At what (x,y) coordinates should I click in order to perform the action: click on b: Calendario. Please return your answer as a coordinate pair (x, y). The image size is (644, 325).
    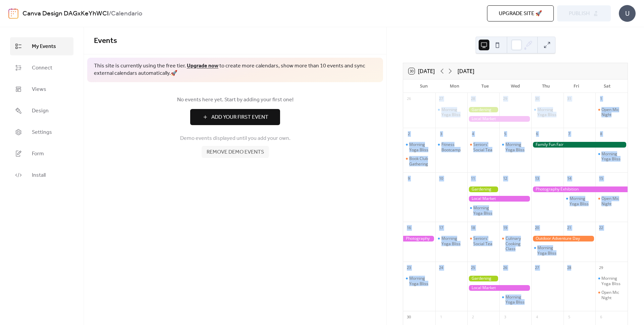
    Looking at the image, I should click on (126, 14).